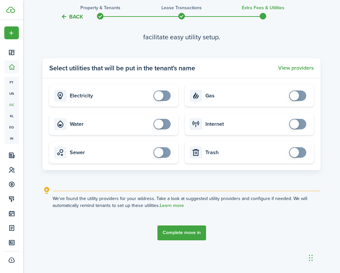 This screenshot has width=340, height=273. What do you see at coordinates (245, 153) in the screenshot?
I see `card-title: Trash` at bounding box center [245, 153].